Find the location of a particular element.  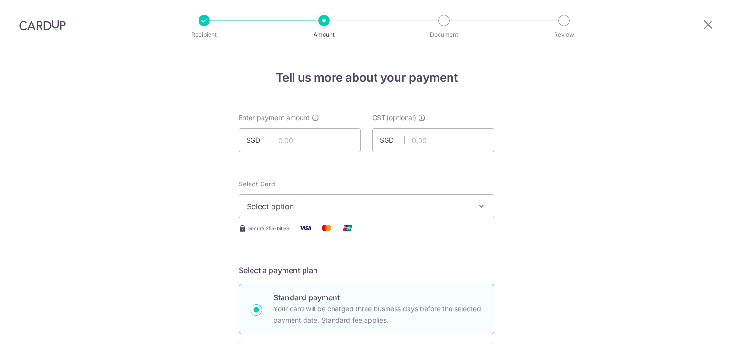

h5: Select a payment plan is located at coordinates (366, 270).